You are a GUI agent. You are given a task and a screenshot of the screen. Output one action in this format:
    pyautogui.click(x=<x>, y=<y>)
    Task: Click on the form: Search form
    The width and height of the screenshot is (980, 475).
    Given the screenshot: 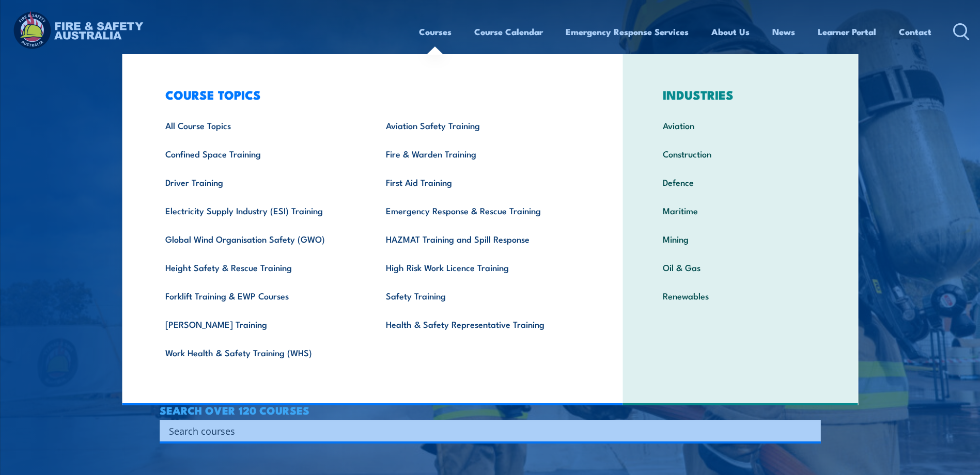 What is the action you would take?
    pyautogui.click(x=486, y=431)
    